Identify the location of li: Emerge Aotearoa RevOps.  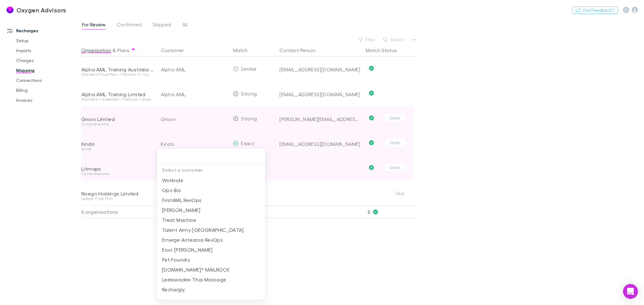
(211, 240).